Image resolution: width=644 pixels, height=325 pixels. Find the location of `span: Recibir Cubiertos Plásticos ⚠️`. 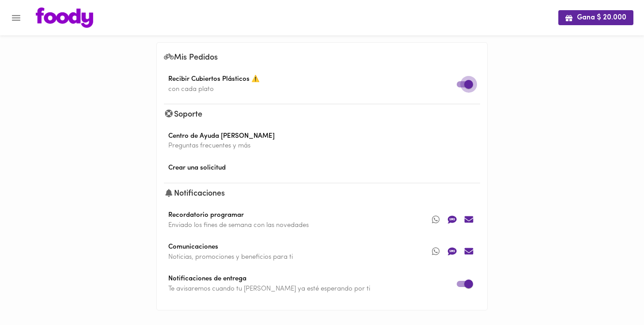

span: Recibir Cubiertos Plásticos ⚠️ is located at coordinates (315, 79).